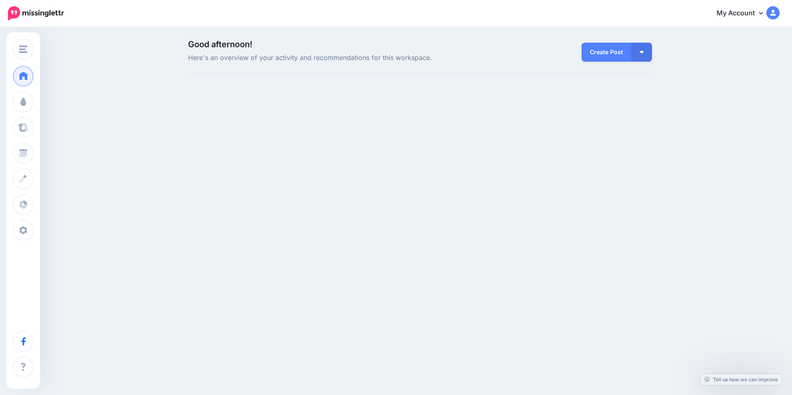 This screenshot has height=395, width=792. Describe the element at coordinates (340, 58) in the screenshot. I see `span: Here's an overview of your activity and recommendations for this workspace.` at that location.